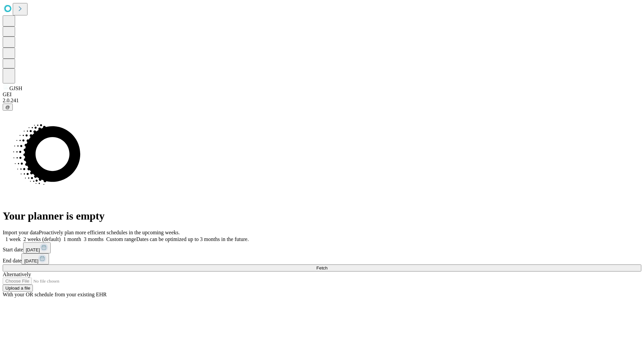  Describe the element at coordinates (321, 268) in the screenshot. I see `span: Fetch` at that location.